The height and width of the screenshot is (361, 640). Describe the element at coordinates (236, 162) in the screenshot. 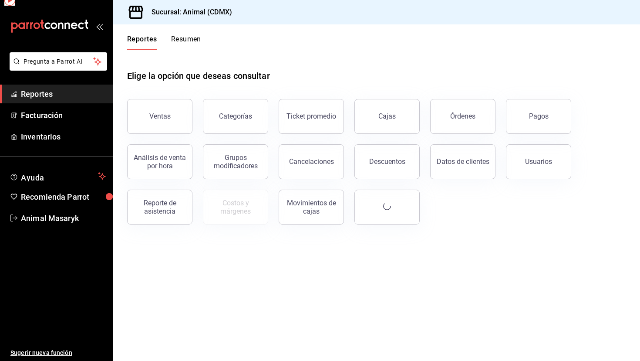

I see `div: Grupos modificadores` at that location.